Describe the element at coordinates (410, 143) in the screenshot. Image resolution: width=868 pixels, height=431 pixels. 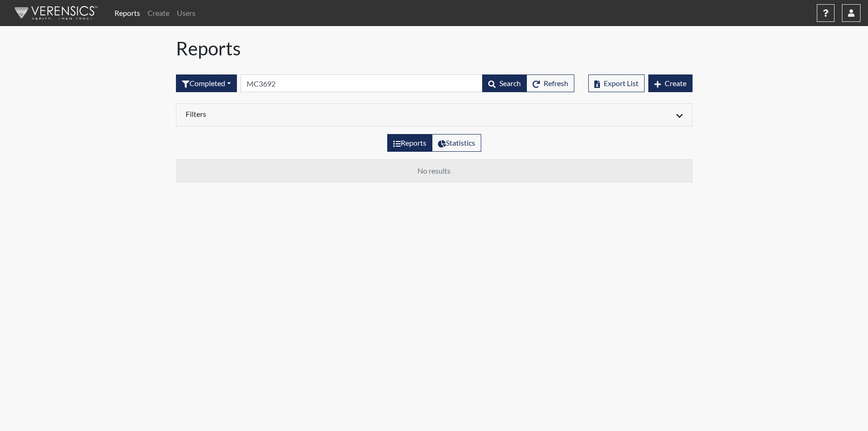
I see `label: View the list of reports` at that location.